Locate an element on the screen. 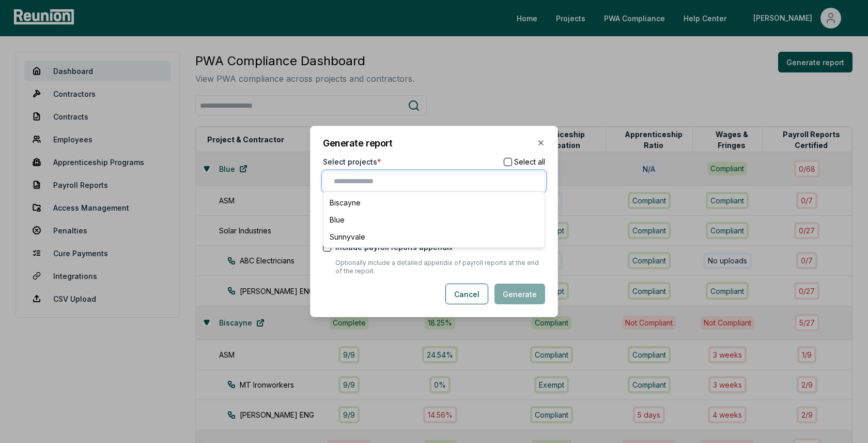 This screenshot has width=868, height=443. p: Optionally include a detailed appendix of payroll reports at the end of the report. is located at coordinates (440, 267).